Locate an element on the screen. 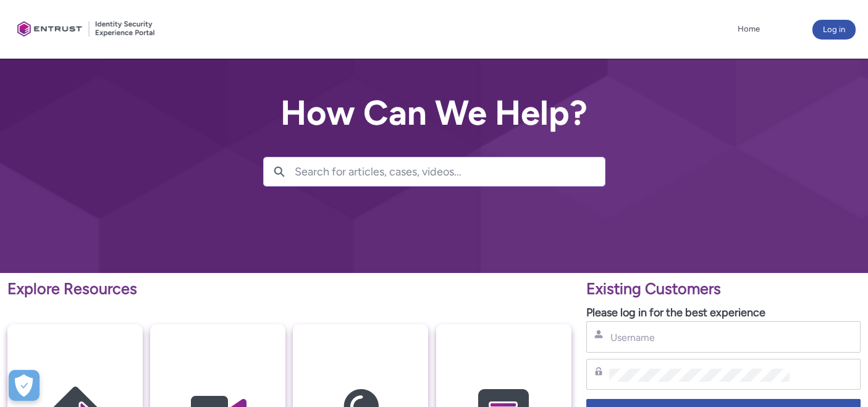 The height and width of the screenshot is (407, 868). div: Cookie Preferences is located at coordinates (24, 385).